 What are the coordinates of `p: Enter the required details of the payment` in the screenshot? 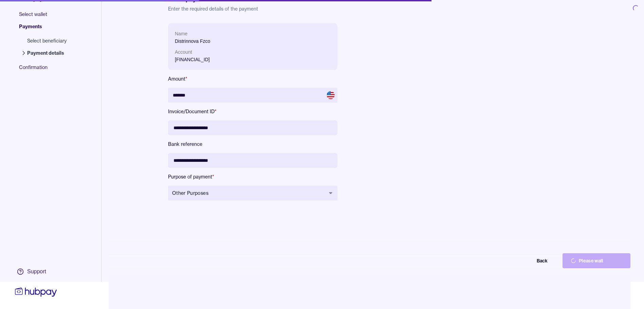 It's located at (372, 9).